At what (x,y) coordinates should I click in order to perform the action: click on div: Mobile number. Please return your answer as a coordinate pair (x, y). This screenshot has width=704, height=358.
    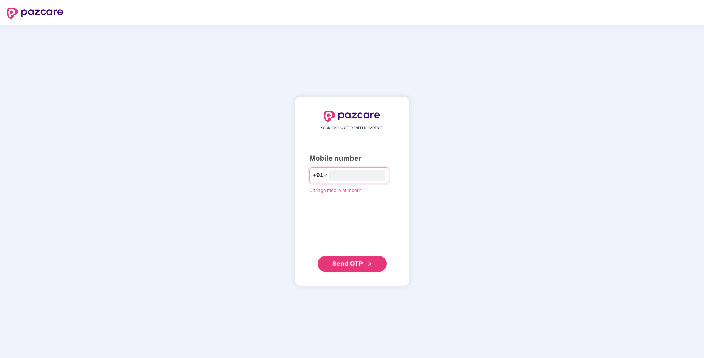
    Looking at the image, I should click on (352, 158).